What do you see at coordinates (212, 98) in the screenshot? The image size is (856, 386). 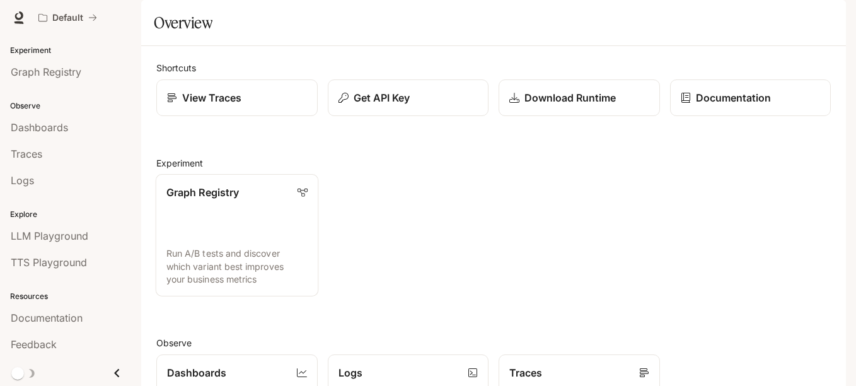 I see `p: View Traces` at bounding box center [212, 98].